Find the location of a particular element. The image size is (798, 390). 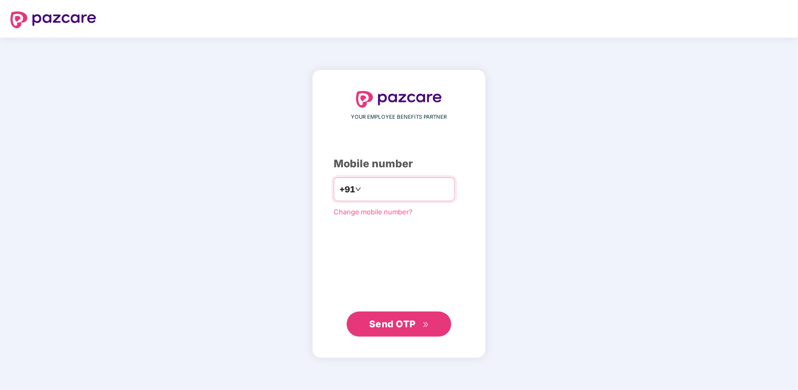

span: YOUR EMPLOYEE BENEFITS PARTNER is located at coordinates (399, 117).